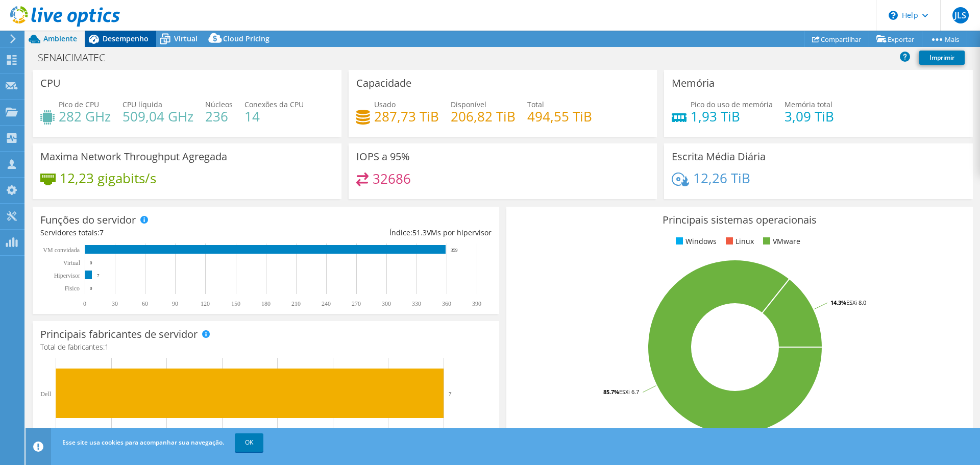 This screenshot has height=465, width=980. Describe the element at coordinates (266, 347) in the screenshot. I see `h4: Total de fabricantes:` at that location.